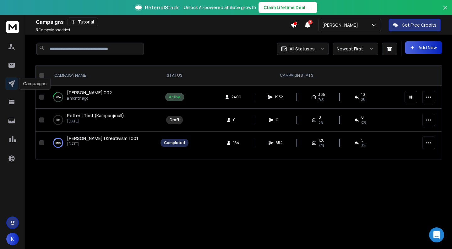 Image resolution: width=452 pixels, height=249 pixels. Describe the element at coordinates (174, 97) in the screenshot. I see `div: Active` at that location.